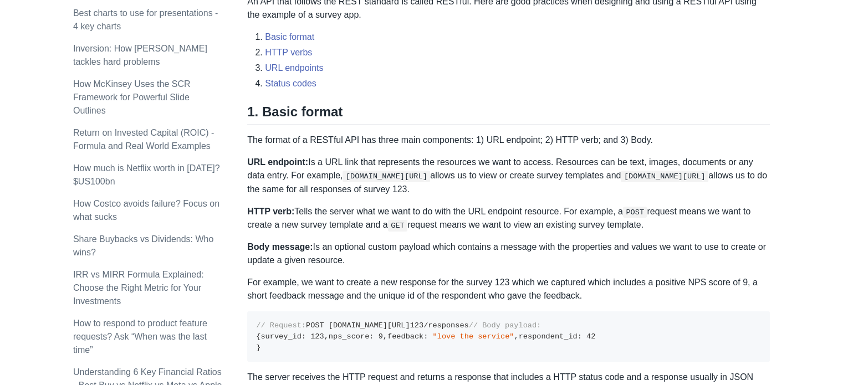 The height and width of the screenshot is (385, 843). What do you see at coordinates (508, 289) in the screenshot?
I see `p: For example, we want to create a new response for the survey 123 which we captured which includes...` at bounding box center [508, 289].